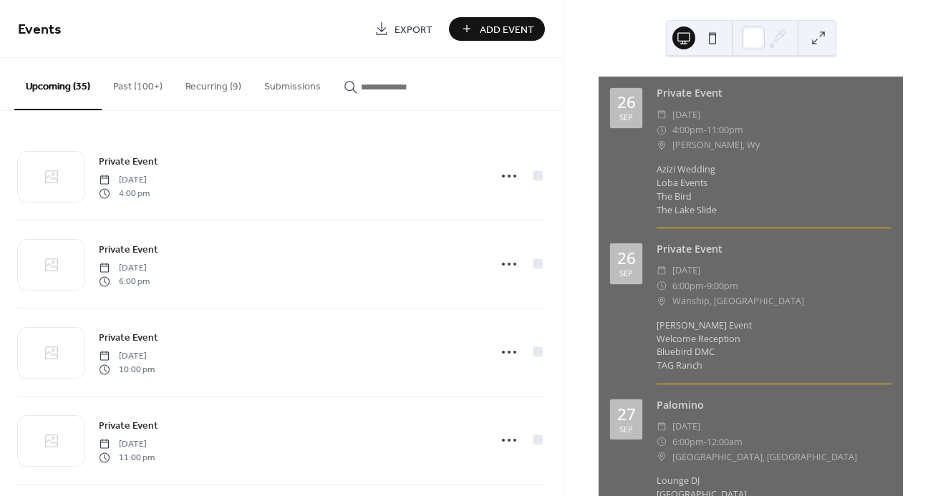 This screenshot has height=496, width=938. What do you see at coordinates (127, 458) in the screenshot?
I see `span: 11:00 pm` at bounding box center [127, 458].